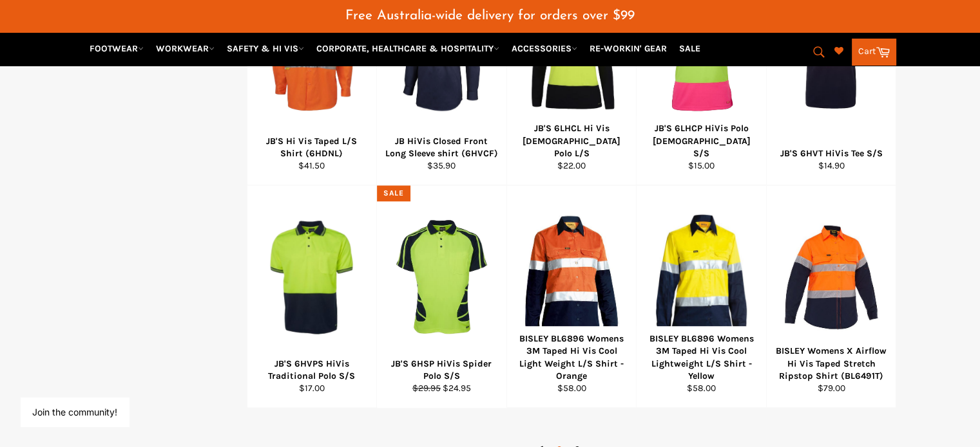 The width and height of the screenshot is (980, 447). I want to click on a: SAFETY & HI VIS, so click(265, 49).